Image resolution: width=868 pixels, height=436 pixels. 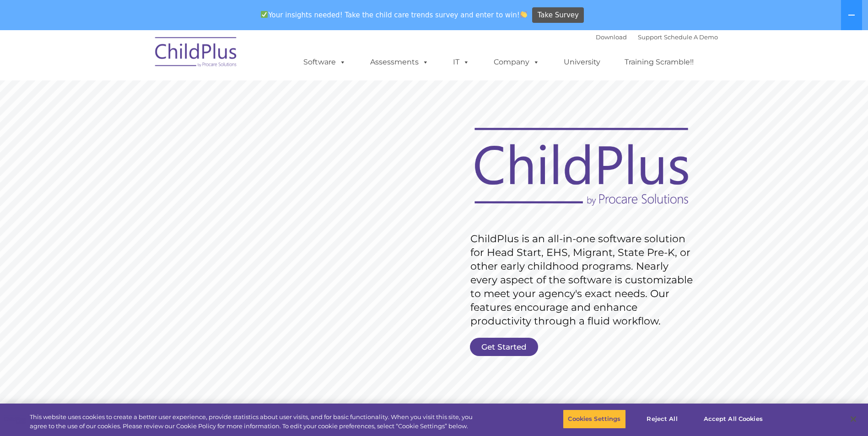 What do you see at coordinates (691, 37) in the screenshot?
I see `a: Schedule A Demo` at bounding box center [691, 37].